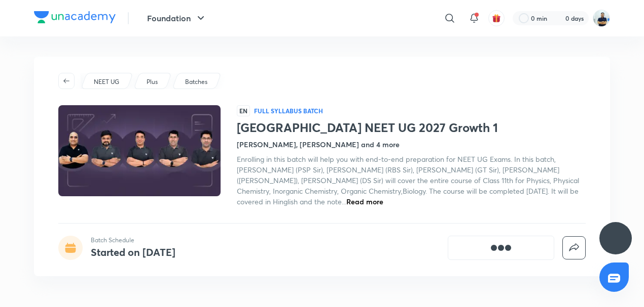 Image resolution: width=644 pixels, height=307 pixels. What do you see at coordinates (501, 248) in the screenshot?
I see `button: [object Object]` at bounding box center [501, 248].